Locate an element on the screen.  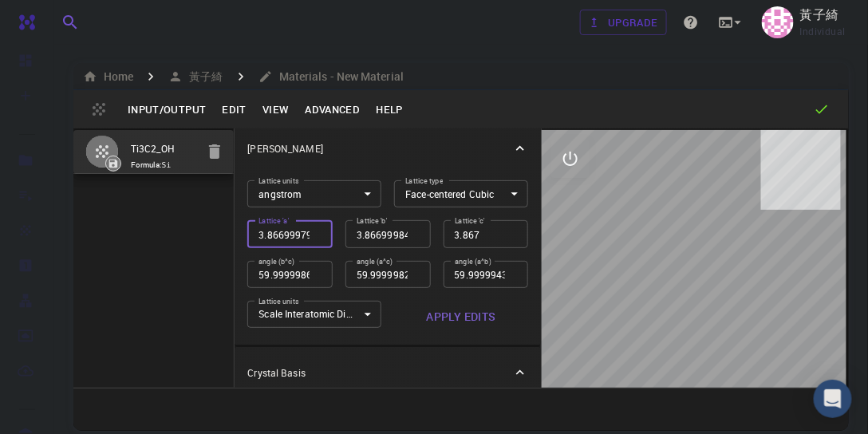
span: Formula: is located at coordinates (163, 166).